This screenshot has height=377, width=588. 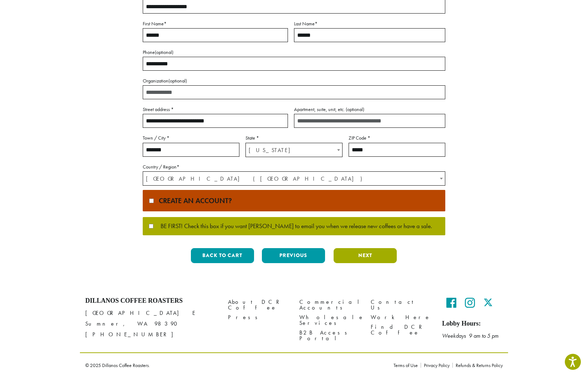 I want to click on span: Michigan, so click(x=294, y=150).